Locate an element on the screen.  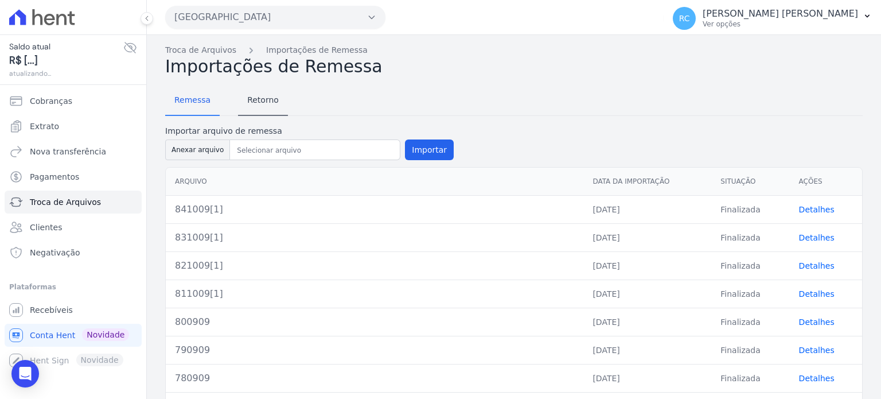
span: Clientes is located at coordinates (46, 227).